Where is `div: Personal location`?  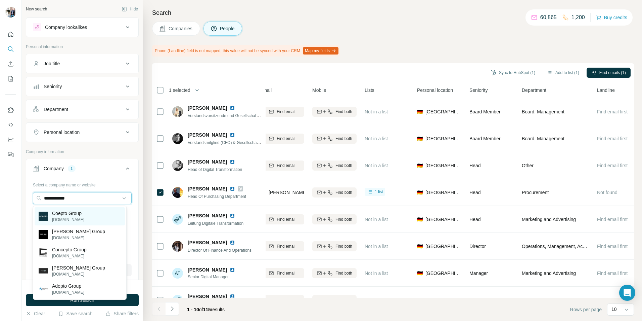
div: Personal location is located at coordinates (61, 132).